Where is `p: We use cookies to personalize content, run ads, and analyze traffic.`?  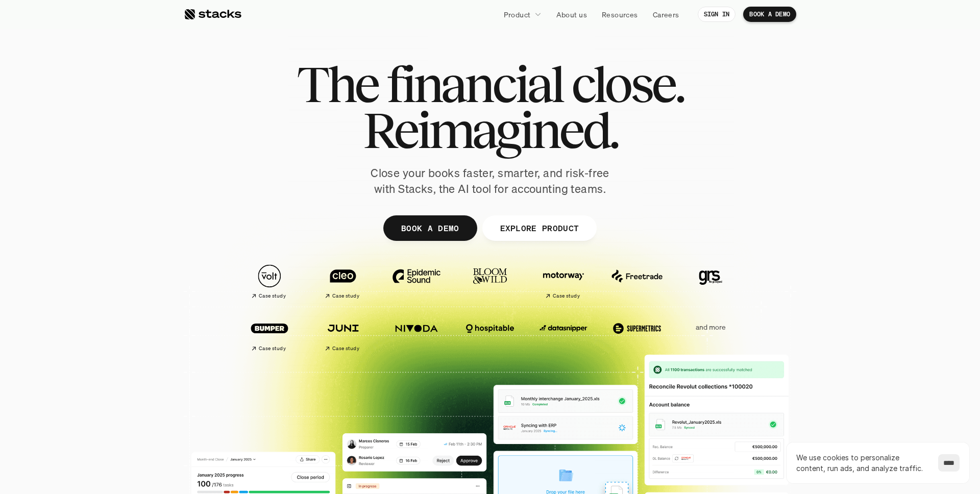
p: We use cookies to personalize content, run ads, and analyze traffic. is located at coordinates (862, 463).